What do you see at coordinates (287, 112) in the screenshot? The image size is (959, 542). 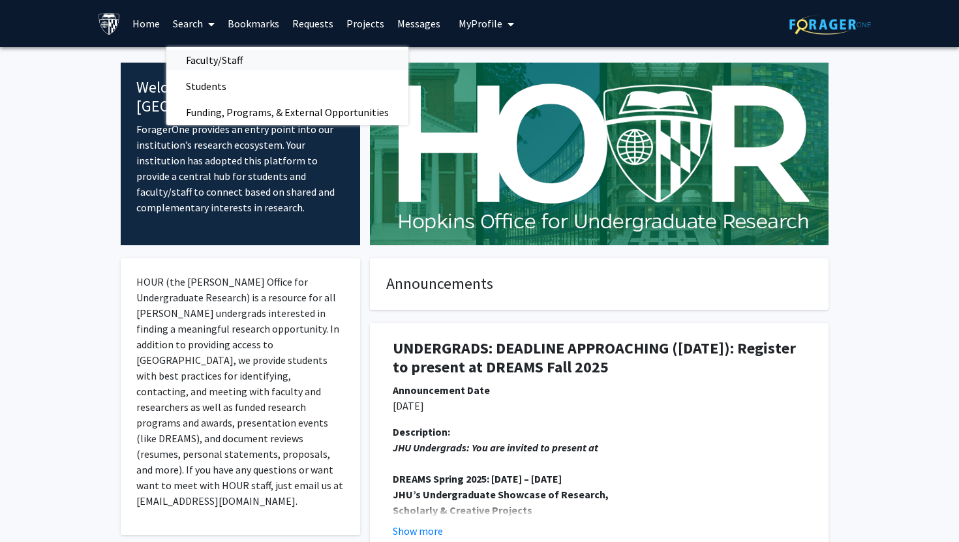 I see `a: Funding, Programs, & External Opportunities` at bounding box center [287, 112].